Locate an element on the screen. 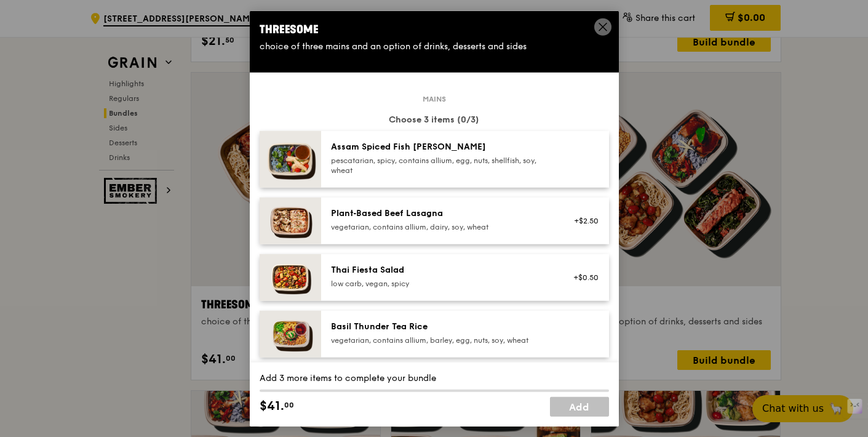 This screenshot has width=868, height=437. div: Threesome is located at coordinates (434, 30).